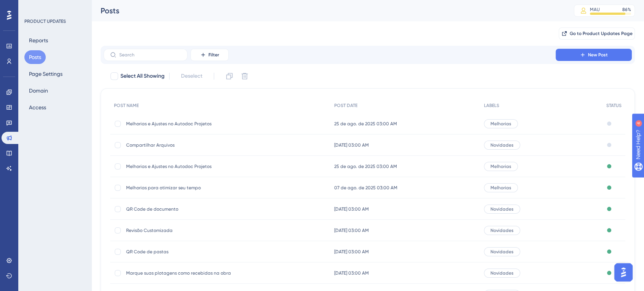 This screenshot has height=291, width=644. Describe the element at coordinates (187, 273) in the screenshot. I see `span: Marque suas plotagens como recebidas na obra` at that location.